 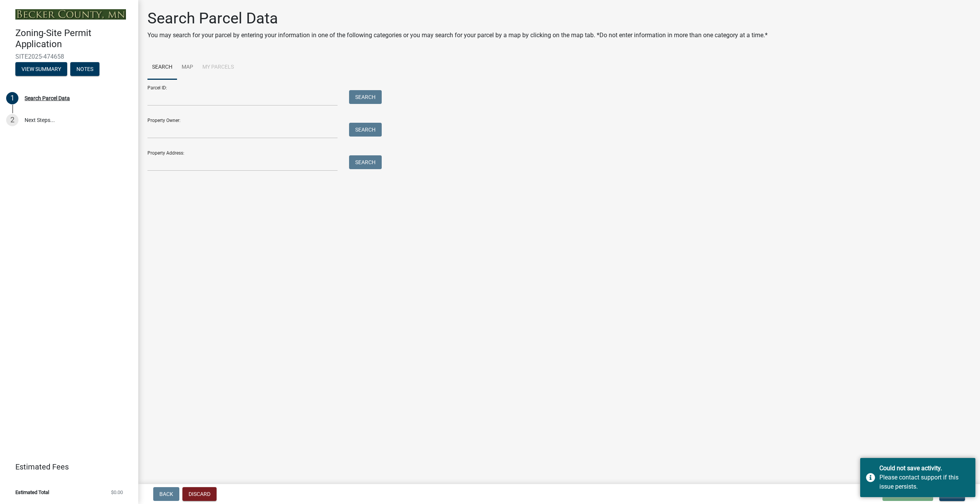 I want to click on div: 1, so click(x=12, y=98).